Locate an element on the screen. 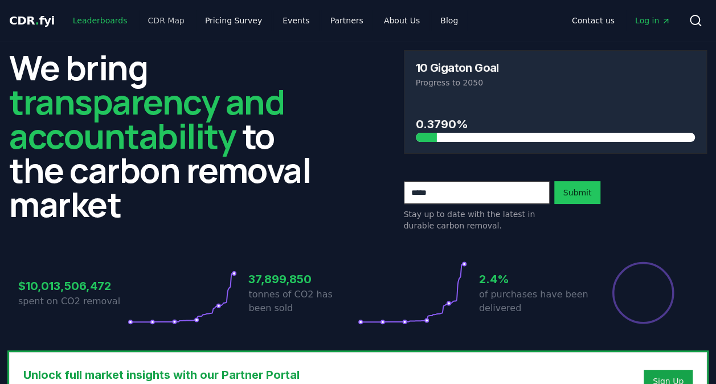 The width and height of the screenshot is (716, 384). h3: 2.4% is located at coordinates (533, 279).